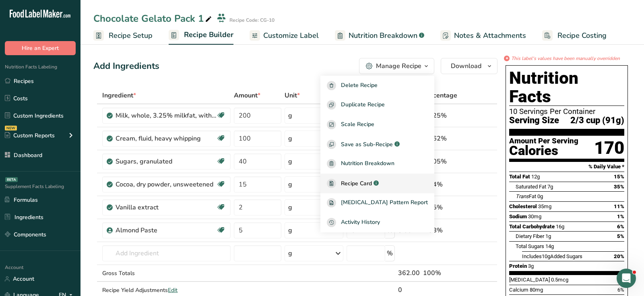  What do you see at coordinates (534, 121) in the screenshot?
I see `span: Serving Size` at bounding box center [534, 121].